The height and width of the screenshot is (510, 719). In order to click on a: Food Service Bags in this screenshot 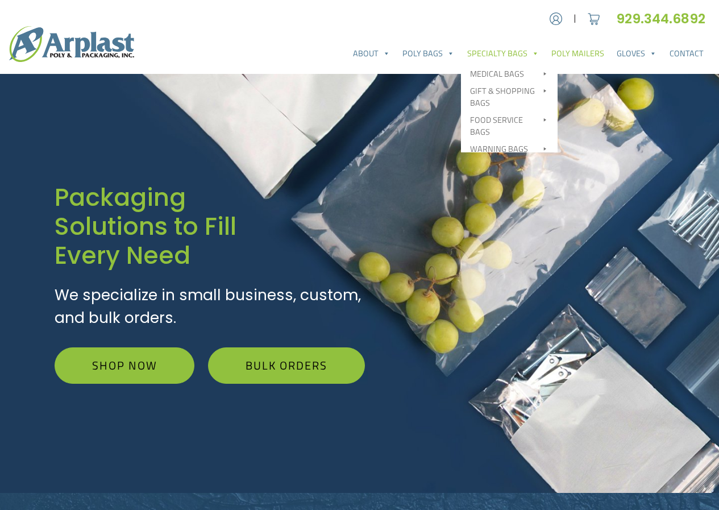, I will do `click(509, 126)`.